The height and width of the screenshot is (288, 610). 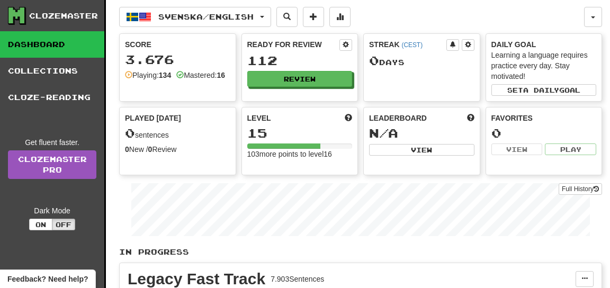 What do you see at coordinates (52, 211) in the screenshot?
I see `div: Dark Mode` at bounding box center [52, 211].